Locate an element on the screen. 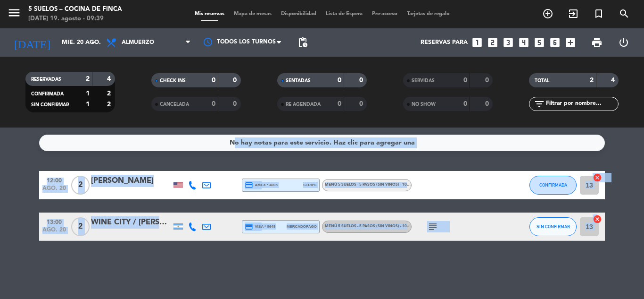  i: turned_in_not is located at coordinates (598, 14).